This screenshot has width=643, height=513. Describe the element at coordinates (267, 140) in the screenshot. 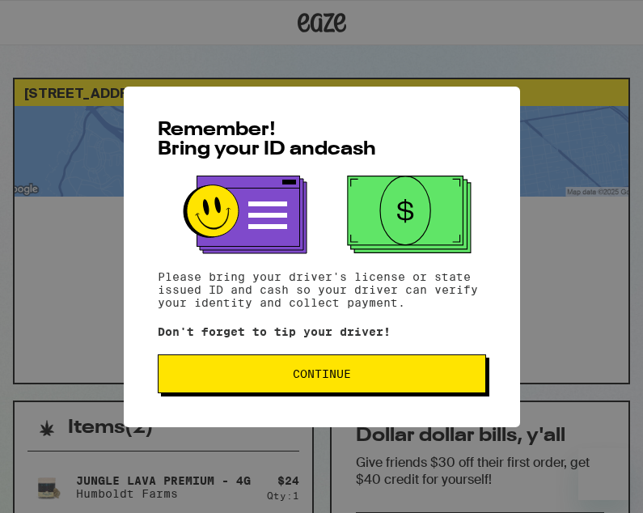

I see `span: Remember! Bring your ID and cash` at that location.